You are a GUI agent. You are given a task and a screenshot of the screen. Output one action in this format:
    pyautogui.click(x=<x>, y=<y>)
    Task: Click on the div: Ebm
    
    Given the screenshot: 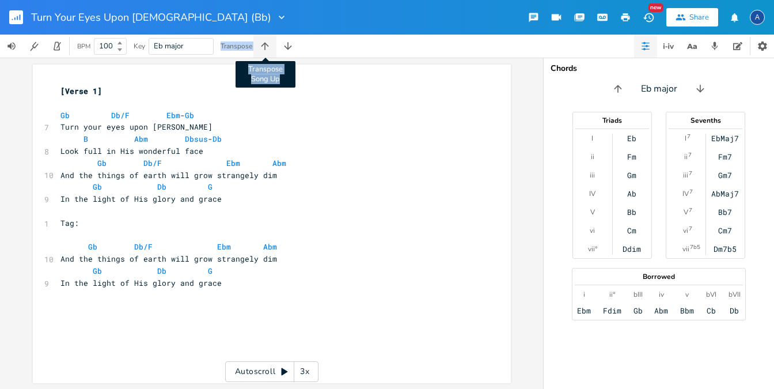 What is the action you would take?
    pyautogui.click(x=584, y=310)
    